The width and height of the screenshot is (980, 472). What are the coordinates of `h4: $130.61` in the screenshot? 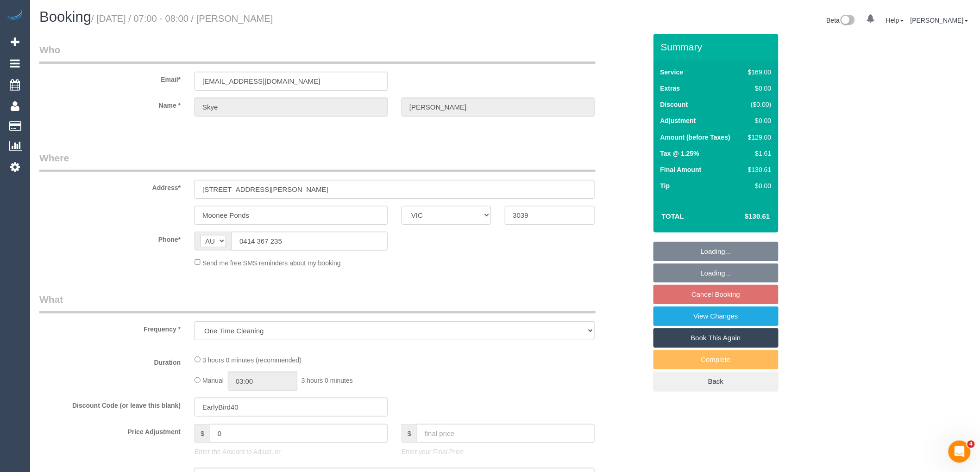 It's located at (743, 217).